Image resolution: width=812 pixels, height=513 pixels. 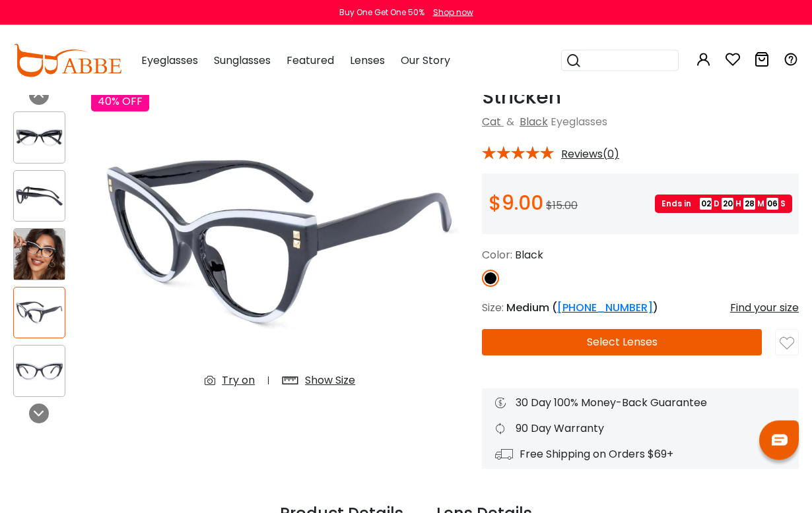 What do you see at coordinates (382, 13) in the screenshot?
I see `div: Buy One Get One 50%` at bounding box center [382, 13].